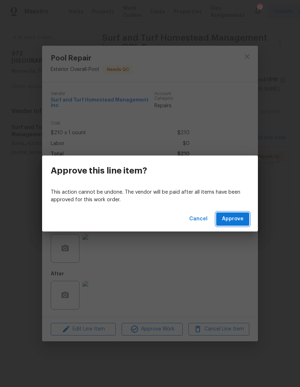 This screenshot has height=387, width=300. I want to click on p: This action cannot be undone. The vendor will be paid after all items have been approved for this..., so click(150, 196).